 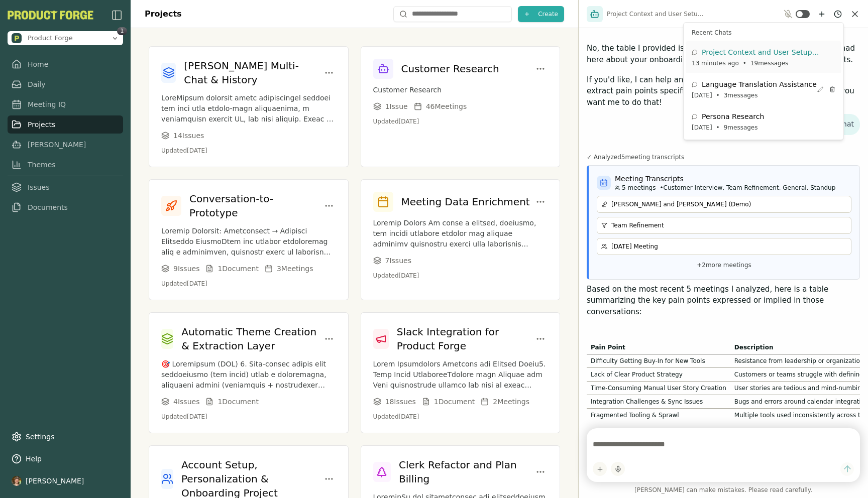 What do you see at coordinates (741, 127) in the screenshot?
I see `span: 9 messages` at bounding box center [741, 127].